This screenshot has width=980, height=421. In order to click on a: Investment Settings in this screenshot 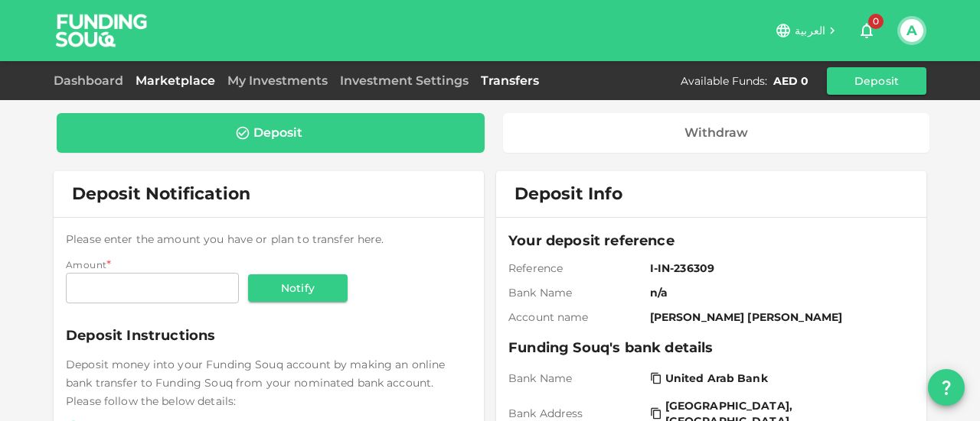, I will do `click(404, 80)`.